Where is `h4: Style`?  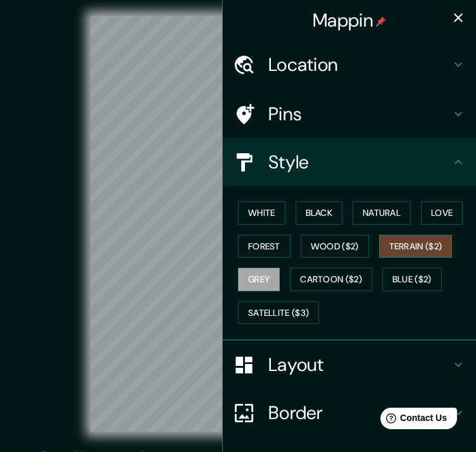 h4: Style is located at coordinates (360, 162).